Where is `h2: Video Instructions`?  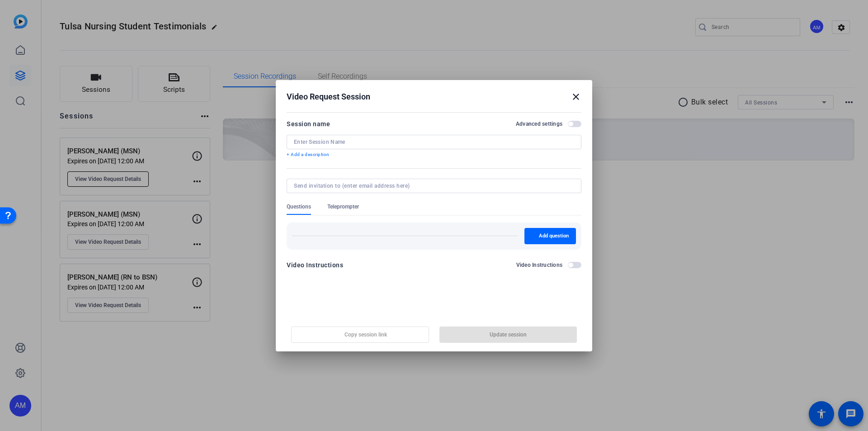 h2: Video Instructions is located at coordinates (539, 265).